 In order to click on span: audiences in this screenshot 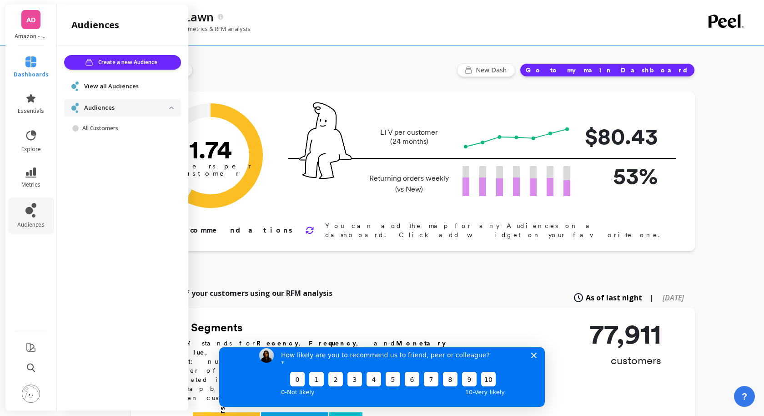, I will do `click(31, 225)`.